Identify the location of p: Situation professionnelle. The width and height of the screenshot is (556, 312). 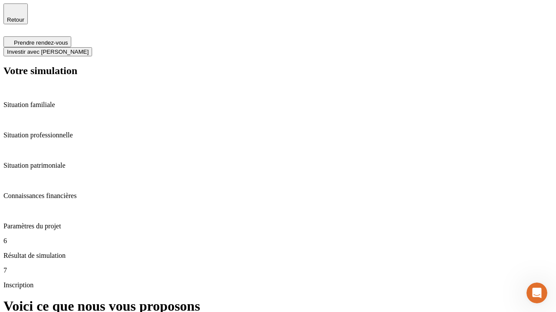
(278, 135).